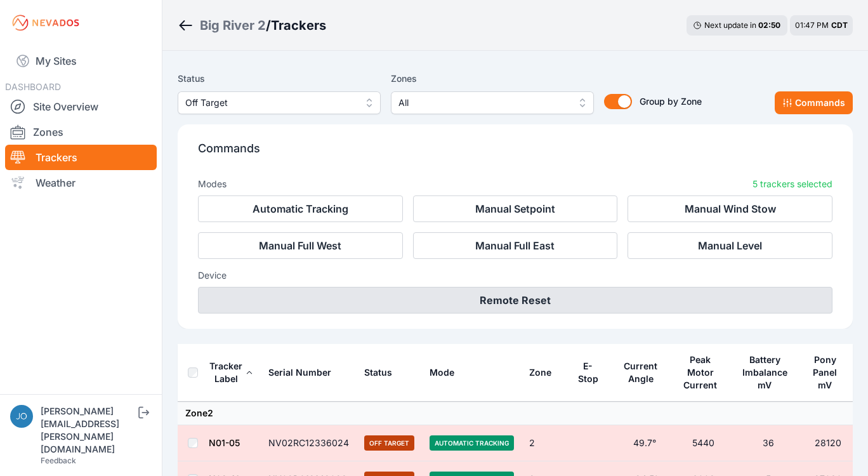 Image resolution: width=868 pixels, height=476 pixels. What do you see at coordinates (80, 61) in the screenshot?
I see `a: My Sites` at bounding box center [80, 61].